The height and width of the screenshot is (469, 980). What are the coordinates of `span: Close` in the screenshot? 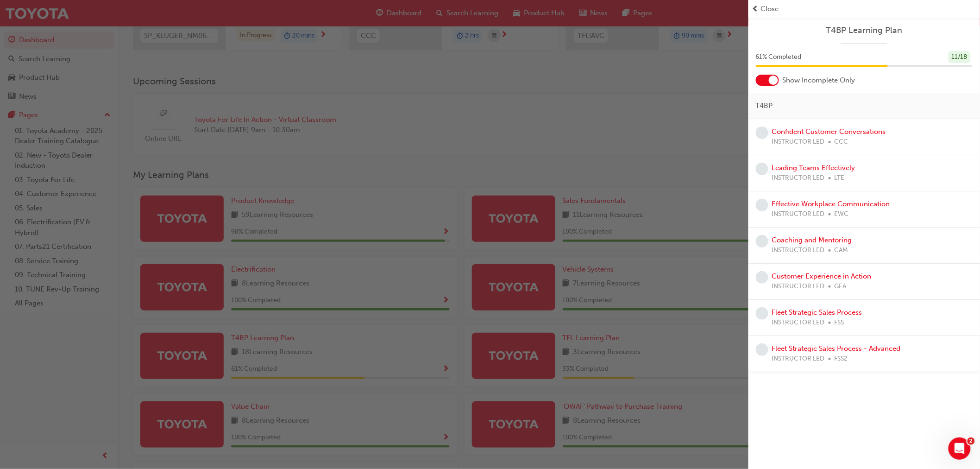 It's located at (770, 9).